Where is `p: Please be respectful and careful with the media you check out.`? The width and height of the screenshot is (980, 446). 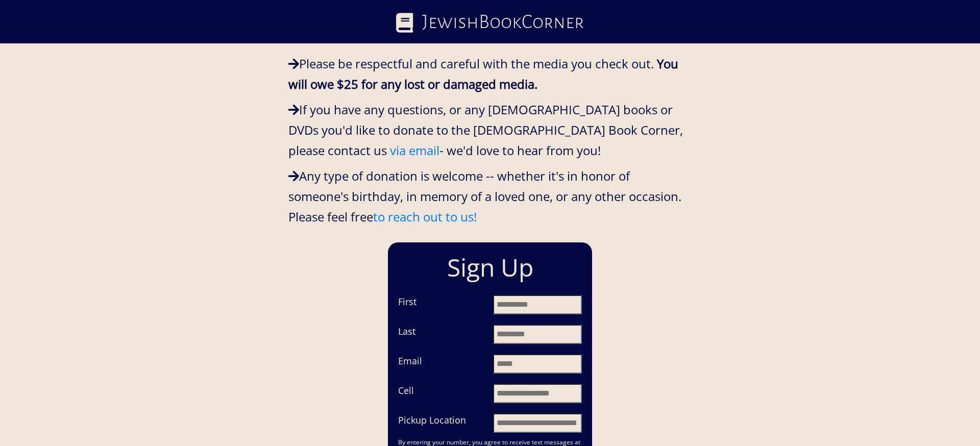 p: Please be respectful and careful with the media you check out. is located at coordinates (490, 74).